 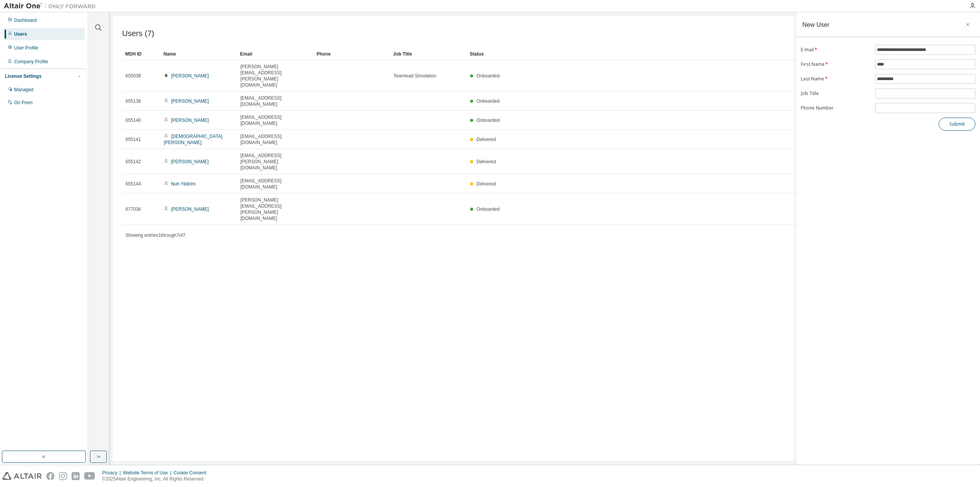 I want to click on div: Website Terms of Use, so click(x=148, y=473).